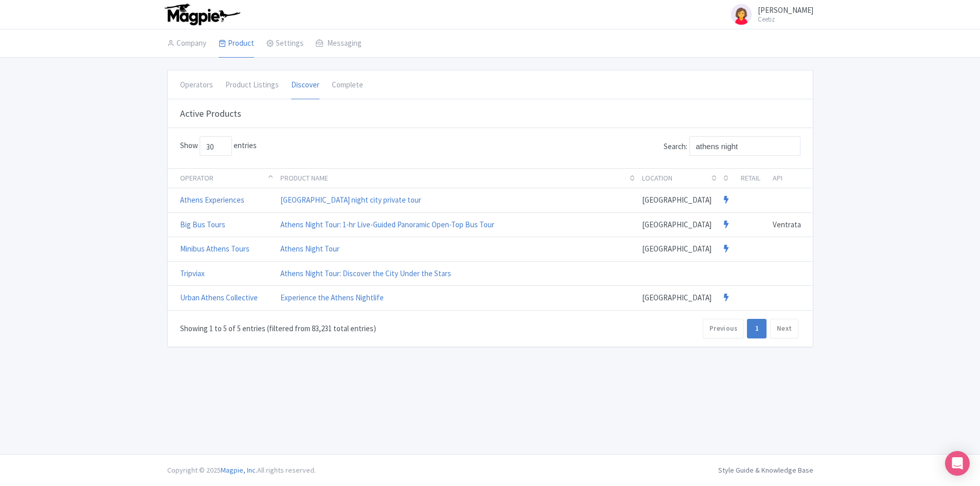 Image resolution: width=980 pixels, height=486 pixels. I want to click on a: Complete, so click(347, 85).